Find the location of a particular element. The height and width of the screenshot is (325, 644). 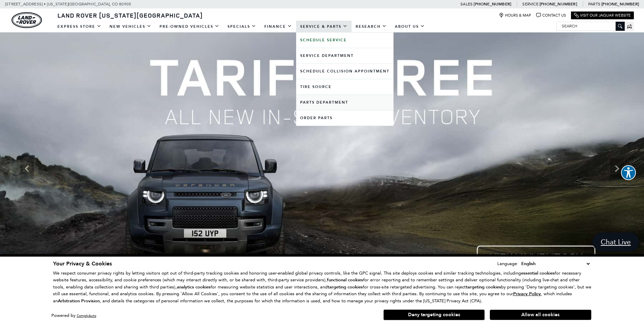

strong: essential cookies is located at coordinates (538, 273).